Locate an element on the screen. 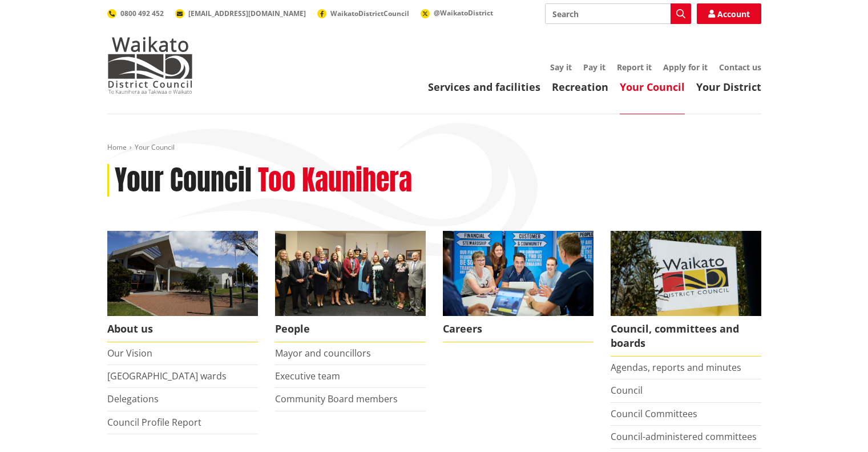  h2: Too Kaunihera is located at coordinates (335, 181).